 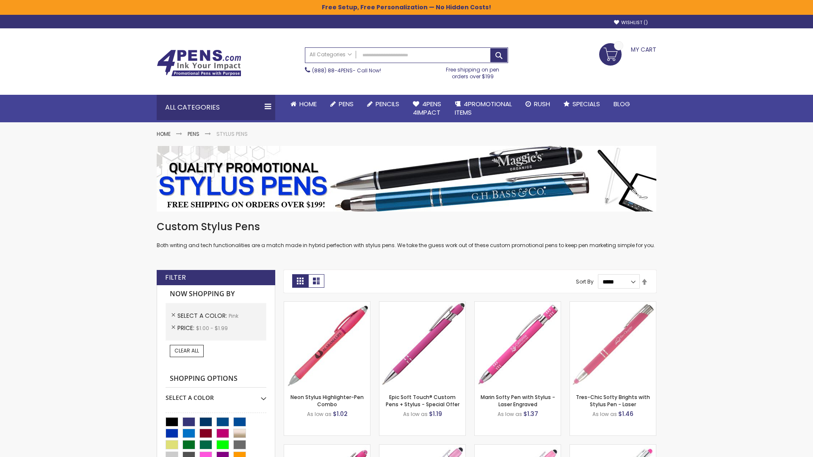 I want to click on strong: Now Shopping by, so click(x=216, y=294).